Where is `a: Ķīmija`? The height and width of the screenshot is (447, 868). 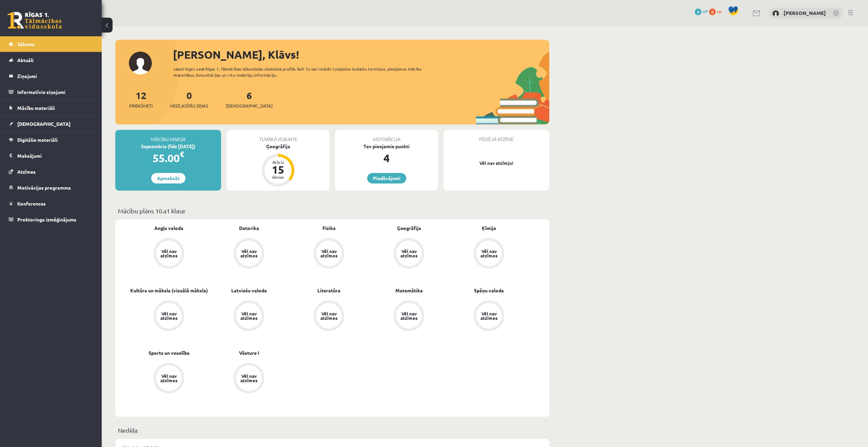 a: Ķīmija is located at coordinates (489, 228).